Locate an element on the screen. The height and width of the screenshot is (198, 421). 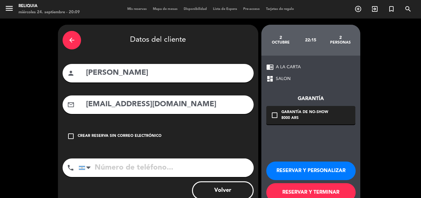
button: menu is located at coordinates (9, 9).